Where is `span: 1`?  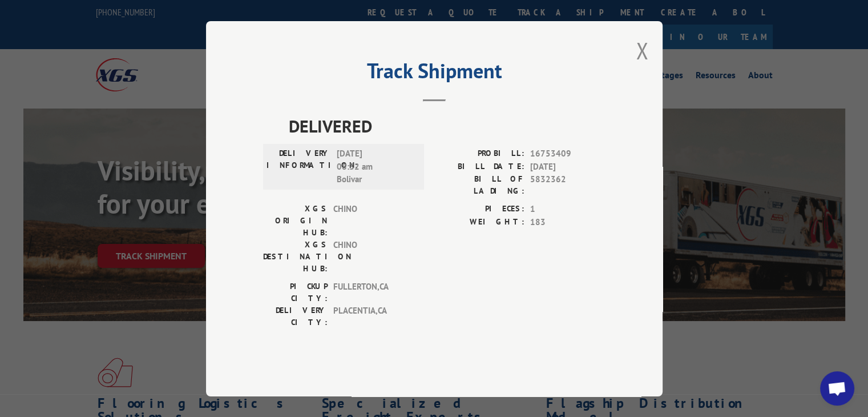 span: 1 is located at coordinates (568, 209).